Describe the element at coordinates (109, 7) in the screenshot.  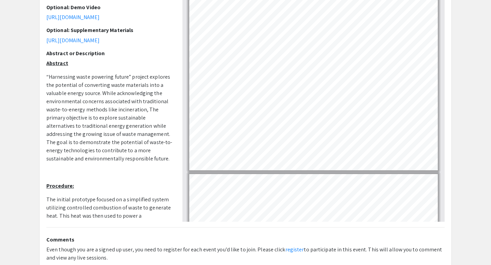
I see `h2: Optional: Demo Video` at that location.